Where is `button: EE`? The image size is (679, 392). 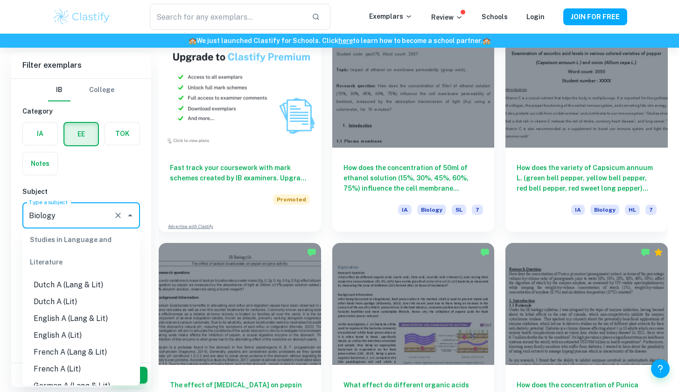 button: EE is located at coordinates (81, 134).